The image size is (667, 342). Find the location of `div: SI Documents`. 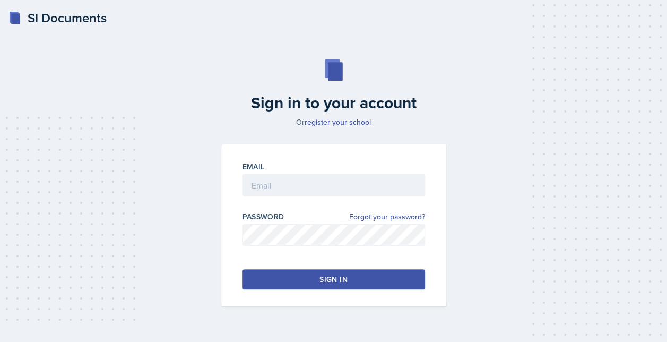

div: SI Documents is located at coordinates (57, 18).